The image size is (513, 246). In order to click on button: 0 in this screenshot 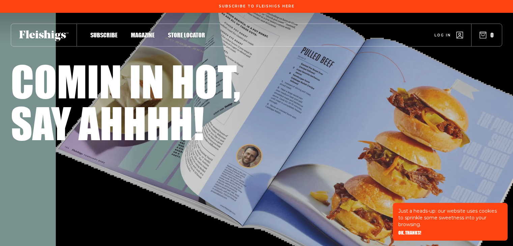, I will do `click(487, 35)`.